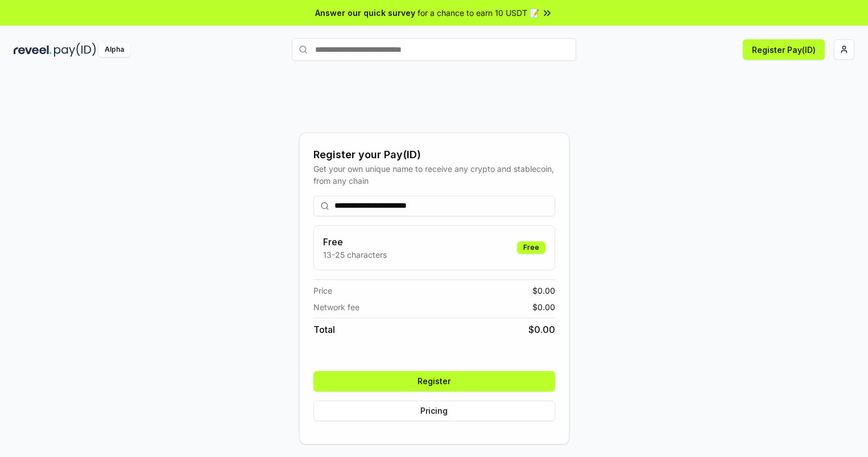 The height and width of the screenshot is (457, 868). Describe the element at coordinates (324, 329) in the screenshot. I see `span: Total` at that location.